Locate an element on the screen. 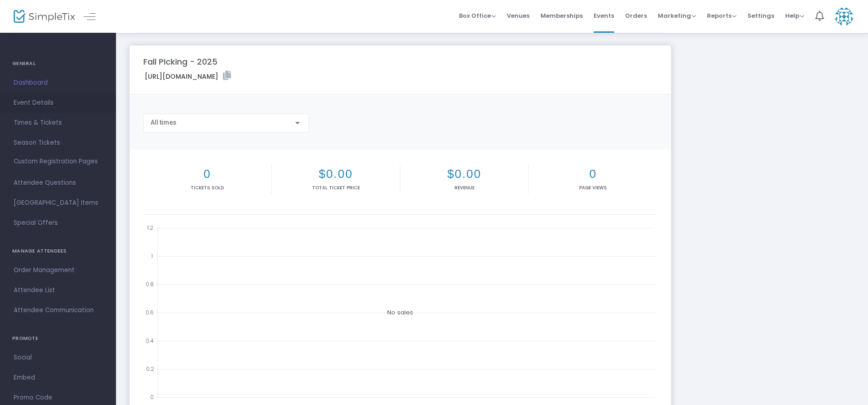 The image size is (868, 405). span: Box Office is located at coordinates (477, 16).